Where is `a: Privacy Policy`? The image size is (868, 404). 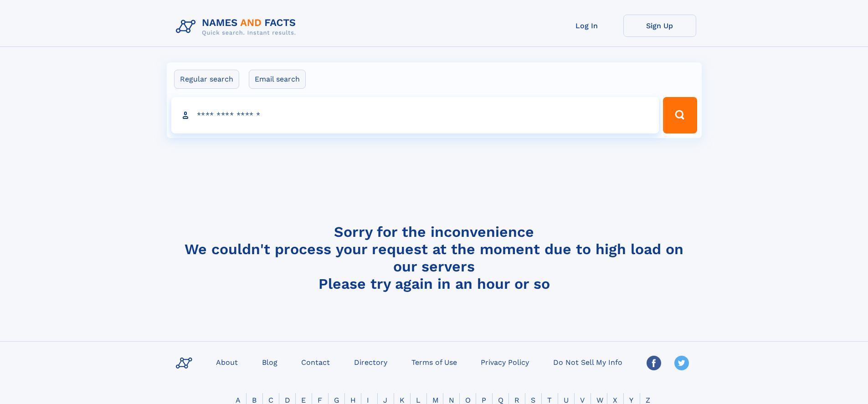
a: Privacy Policy is located at coordinates (505, 362).